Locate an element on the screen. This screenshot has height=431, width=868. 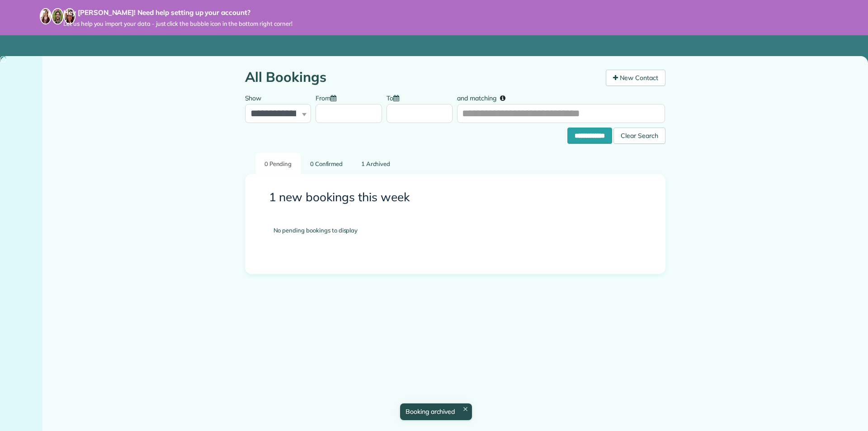
a: 1 Archived is located at coordinates (375, 163).